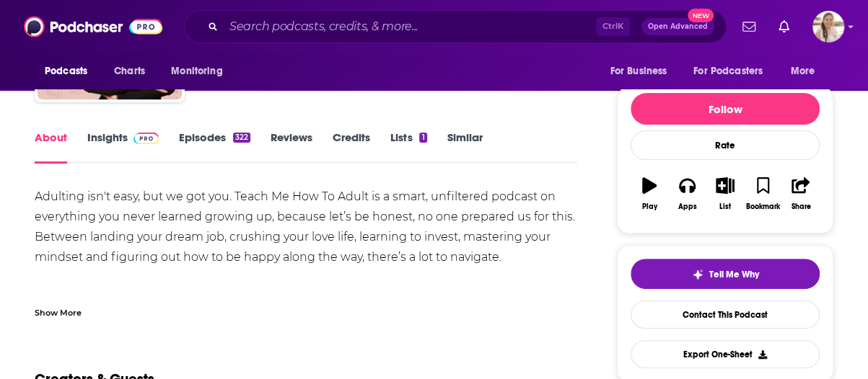  I want to click on button: Play, so click(649, 194).